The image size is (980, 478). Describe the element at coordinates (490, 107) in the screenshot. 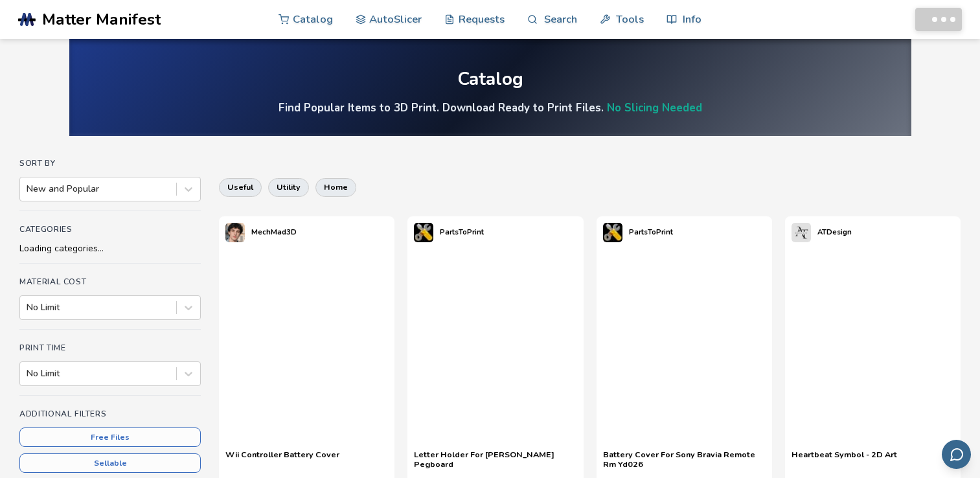

I see `h4: Find Popular Items to 3D Print. Download Ready to Print Files.` at that location.